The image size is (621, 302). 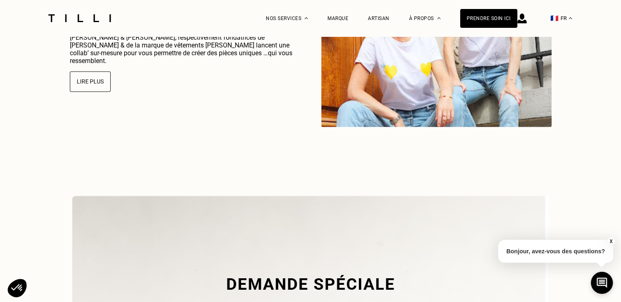 What do you see at coordinates (611, 241) in the screenshot?
I see `button: X` at bounding box center [611, 241].